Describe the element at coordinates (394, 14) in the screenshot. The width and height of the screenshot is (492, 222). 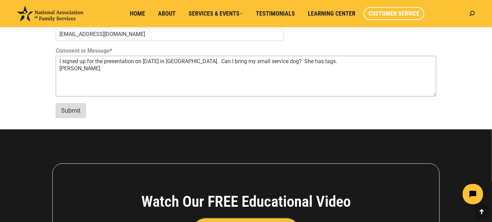
I see `span: Customer Service` at that location.